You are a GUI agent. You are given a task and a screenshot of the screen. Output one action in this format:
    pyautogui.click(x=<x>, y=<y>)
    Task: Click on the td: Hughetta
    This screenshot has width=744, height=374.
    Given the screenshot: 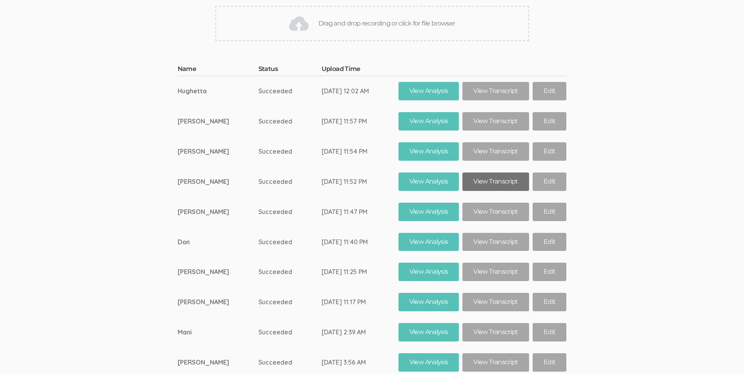 What is the action you would take?
    pyautogui.click(x=218, y=91)
    